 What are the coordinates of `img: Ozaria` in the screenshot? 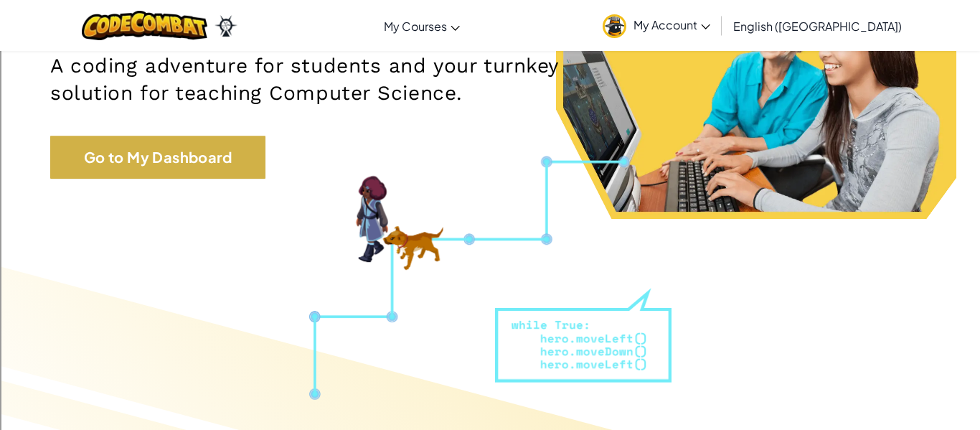 It's located at (226, 26).